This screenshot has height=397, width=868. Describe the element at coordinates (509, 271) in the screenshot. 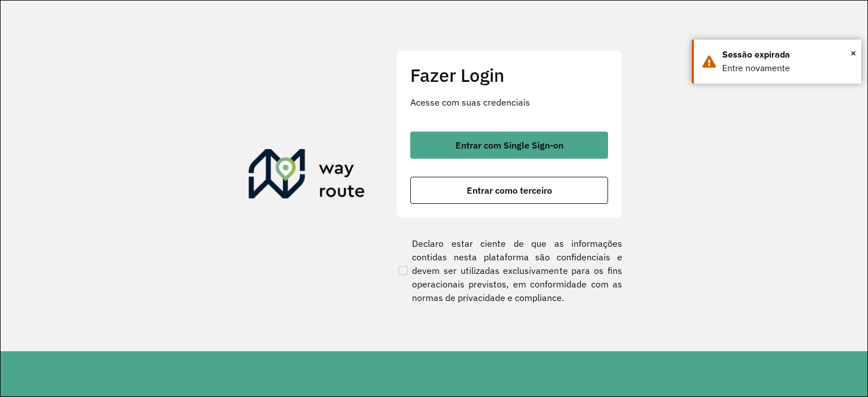

I see `label: Declaro estar ciente de que as informações contidas nesta plataforma são confidenciais e devem se...` at that location.